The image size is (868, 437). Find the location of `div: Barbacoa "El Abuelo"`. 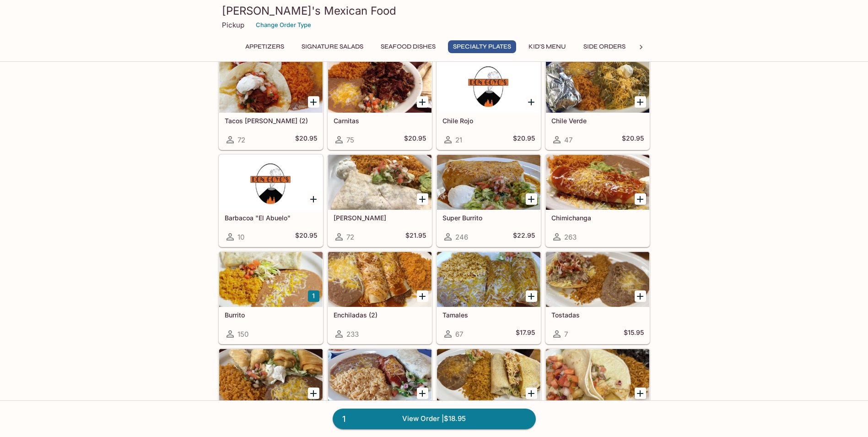

div: Barbacoa "El Abuelo" is located at coordinates (271, 182).